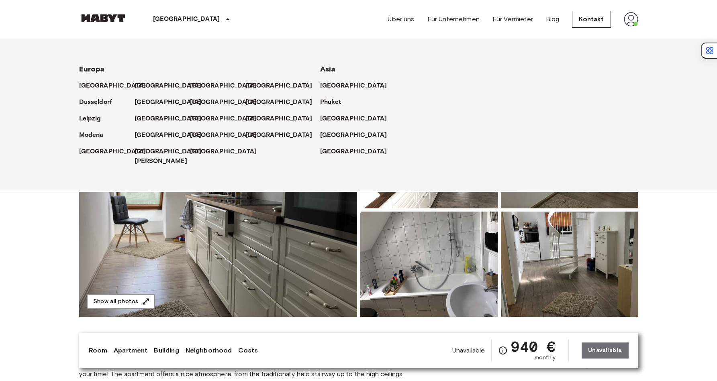 This screenshot has width=717, height=381. Describe the element at coordinates (553, 19) in the screenshot. I see `a: Blog` at that location.